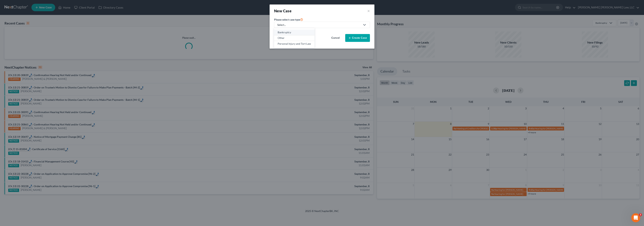  What do you see at coordinates (287, 19) in the screenshot?
I see `span: Please select case type` at bounding box center [287, 19].